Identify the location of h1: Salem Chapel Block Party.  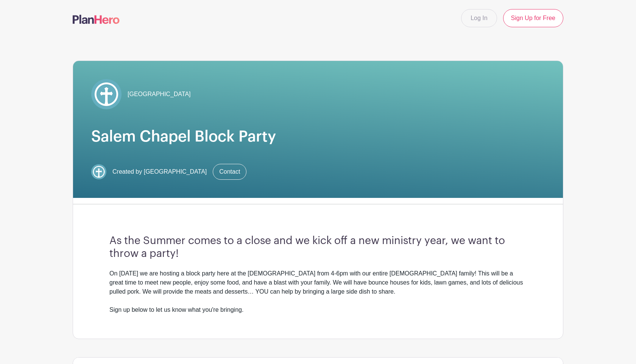
(318, 136).